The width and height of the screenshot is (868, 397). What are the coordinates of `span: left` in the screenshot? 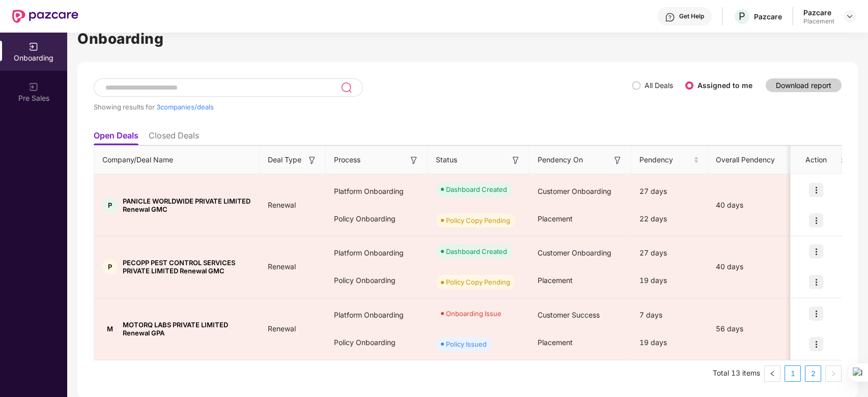 It's located at (772, 374).